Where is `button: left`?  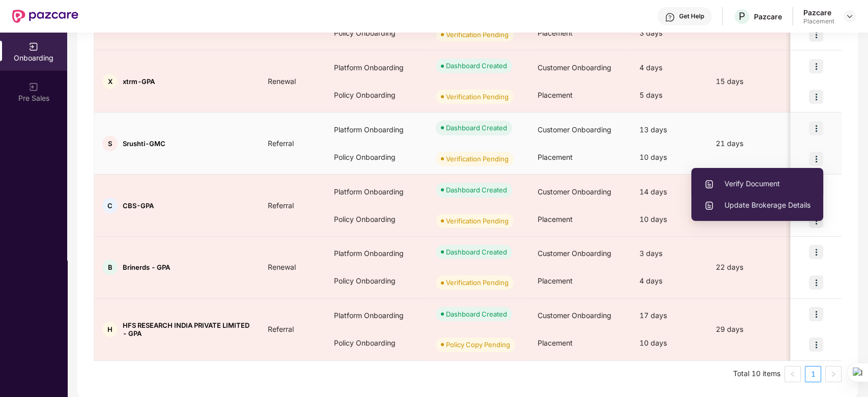
button: left is located at coordinates (793, 375).